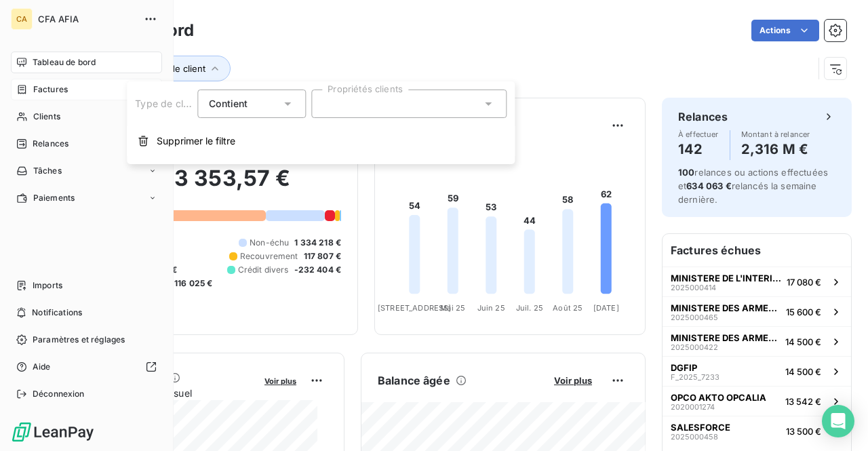  What do you see at coordinates (328, 104) in the screenshot?
I see `input: Propriétés clients` at bounding box center [328, 104].